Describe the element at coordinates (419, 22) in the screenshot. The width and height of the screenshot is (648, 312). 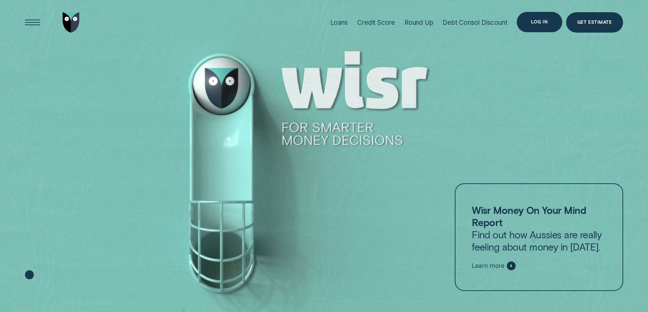
I see `div: Round Up` at that location.